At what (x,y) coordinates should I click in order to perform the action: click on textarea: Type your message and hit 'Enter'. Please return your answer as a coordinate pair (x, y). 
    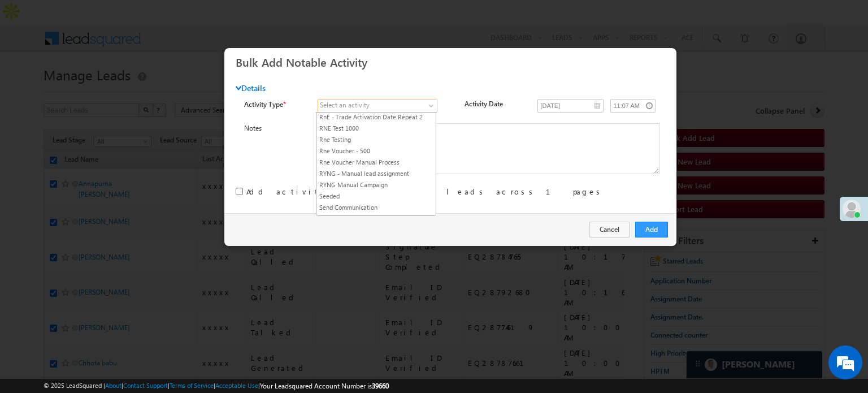
    Looking at the image, I should click on (110, 202).